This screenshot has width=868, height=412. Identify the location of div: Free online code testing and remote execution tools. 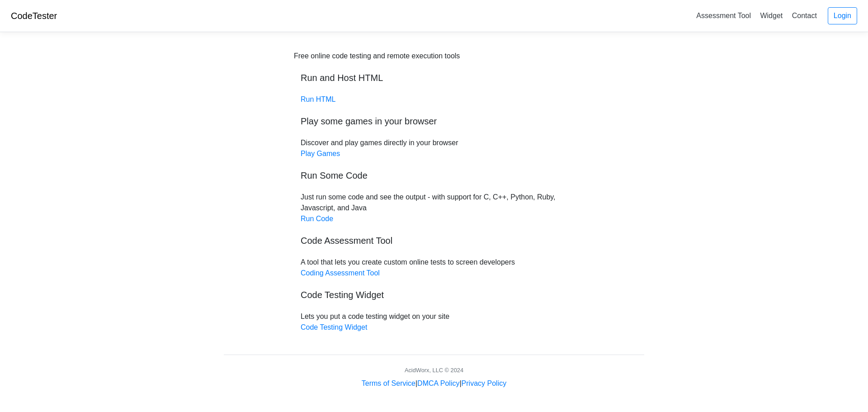
(376, 56).